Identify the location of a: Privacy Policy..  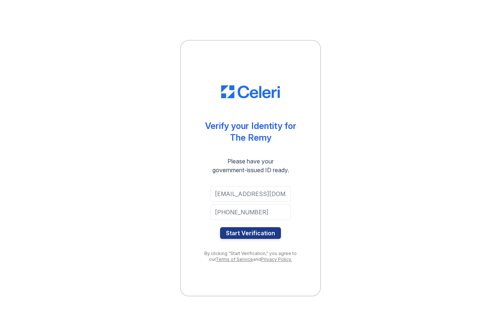
(276, 259).